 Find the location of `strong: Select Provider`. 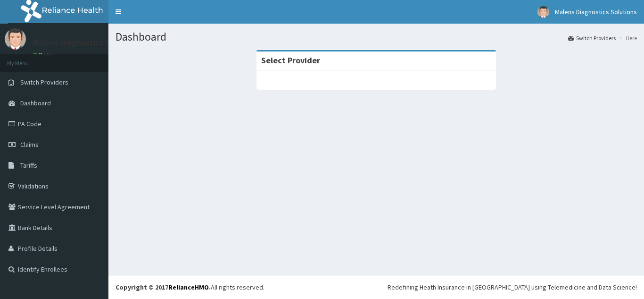

strong: Select Provider is located at coordinates (291, 60).